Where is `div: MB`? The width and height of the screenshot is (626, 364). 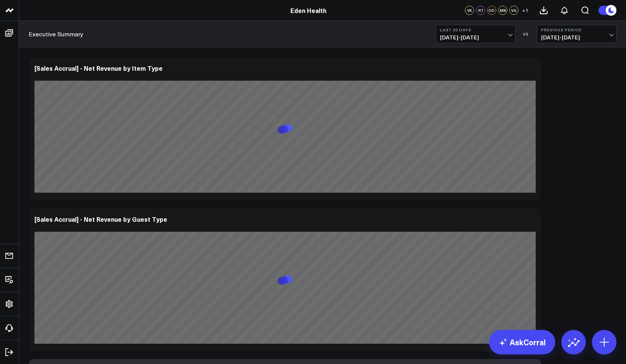
div: MB is located at coordinates (502, 10).